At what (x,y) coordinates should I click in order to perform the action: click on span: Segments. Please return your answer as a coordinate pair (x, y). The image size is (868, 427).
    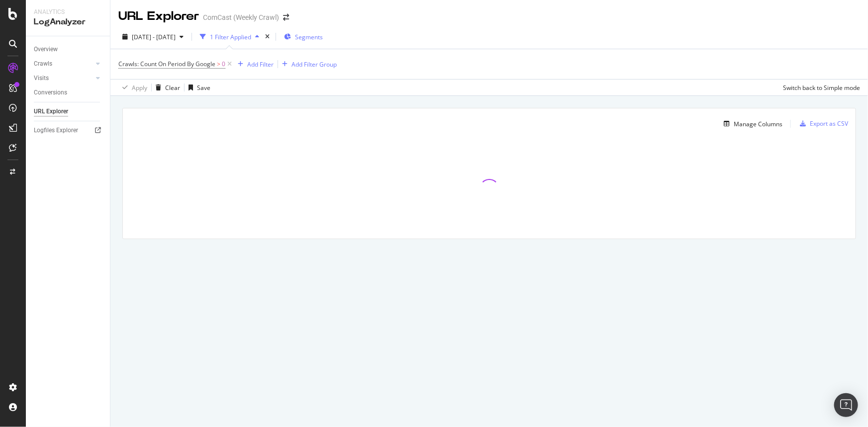
    Looking at the image, I should click on (309, 37).